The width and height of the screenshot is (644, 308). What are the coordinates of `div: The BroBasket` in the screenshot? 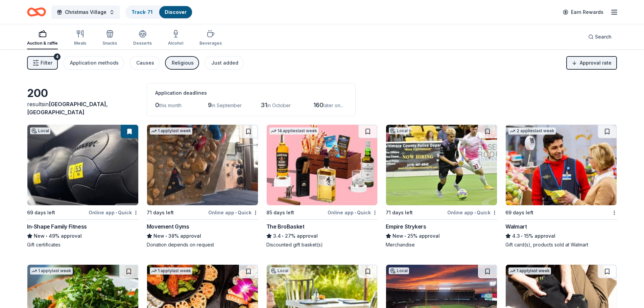 It's located at (285, 226).